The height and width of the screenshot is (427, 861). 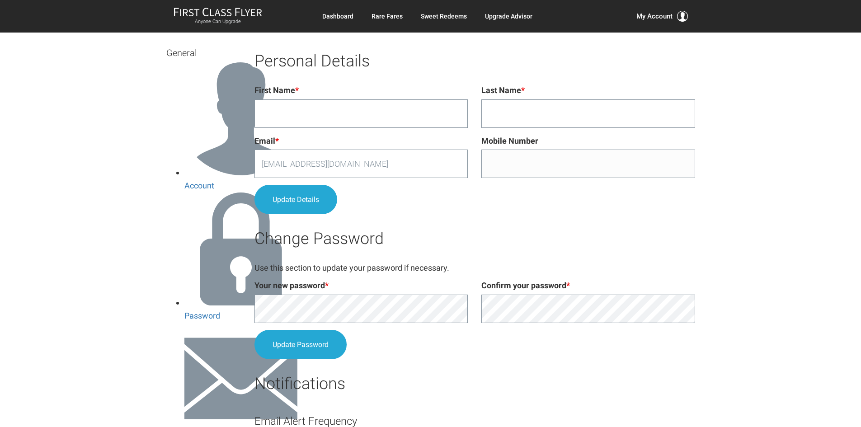 I want to click on a: Dashboard, so click(x=338, y=16).